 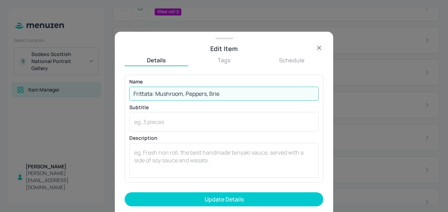 I want to click on p: Subtitle, so click(x=224, y=107).